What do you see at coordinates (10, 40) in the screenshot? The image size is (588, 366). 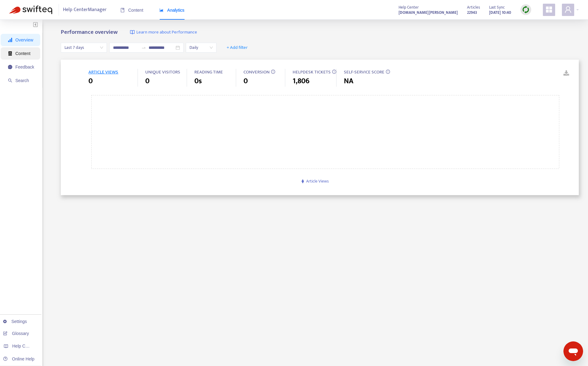 I see `span: signal` at bounding box center [10, 40].